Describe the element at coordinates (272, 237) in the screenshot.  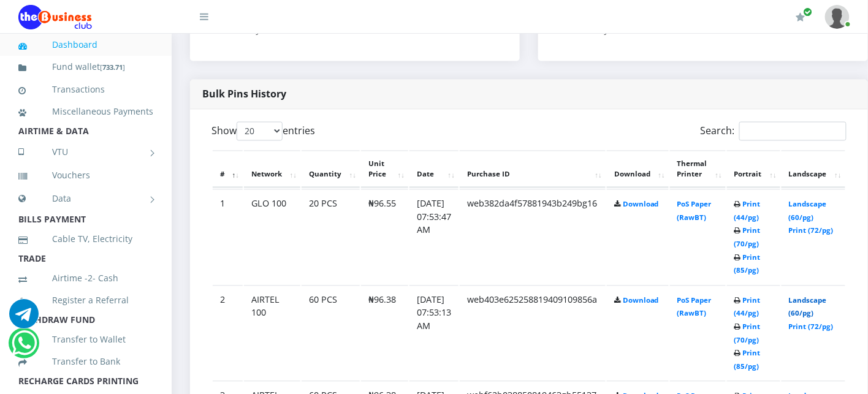
I see `td: GLO 100` at that location.